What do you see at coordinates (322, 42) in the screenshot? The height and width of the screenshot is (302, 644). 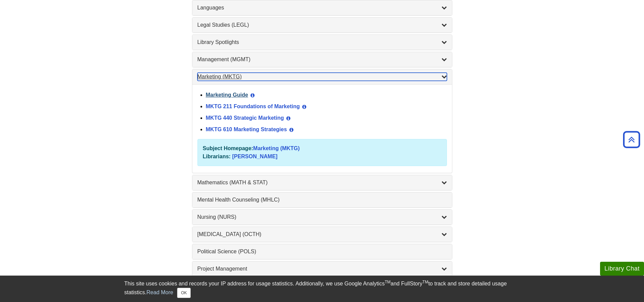 I see `a: Library Spotlights` at bounding box center [322, 42].